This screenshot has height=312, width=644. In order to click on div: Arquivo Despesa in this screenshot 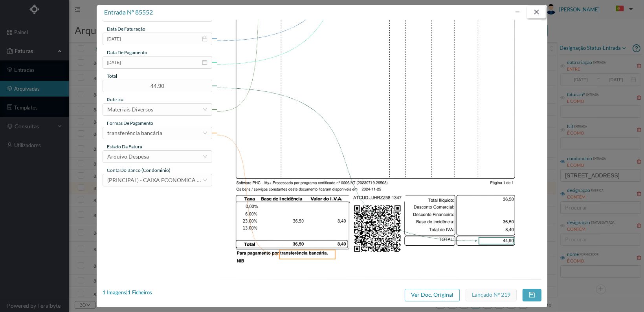, I will do `click(128, 157)`.